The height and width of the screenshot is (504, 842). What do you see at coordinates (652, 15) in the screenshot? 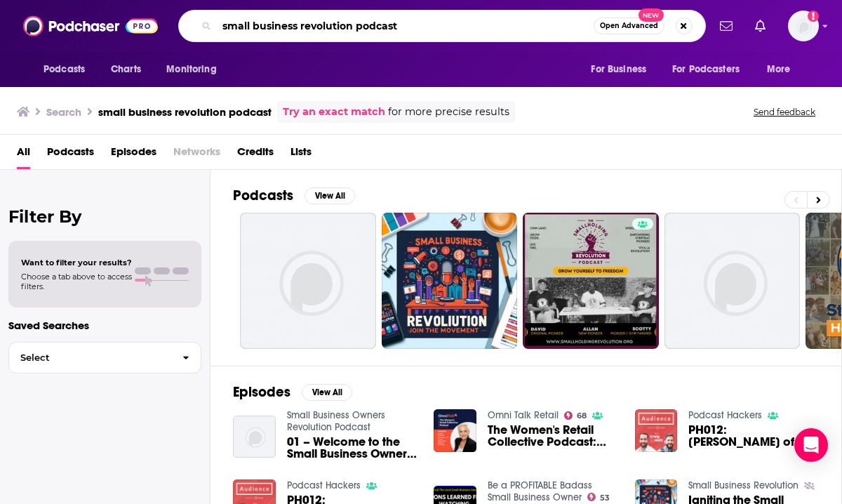
I see `span: New` at bounding box center [652, 15].